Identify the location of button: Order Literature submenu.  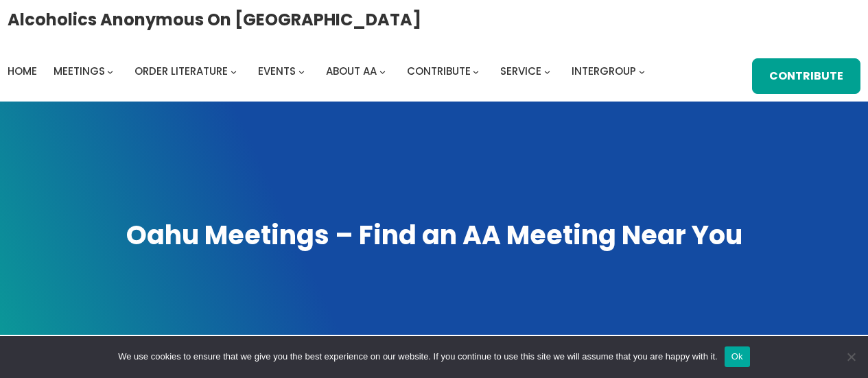
(234, 71).